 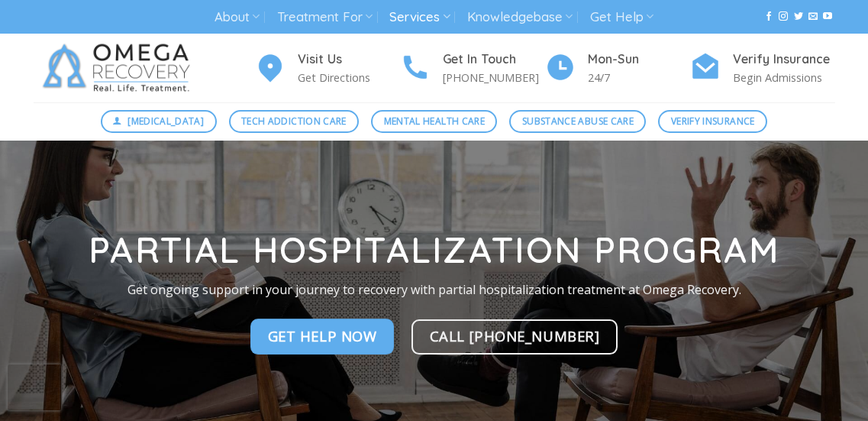 I want to click on h4: Visit Us, so click(x=349, y=60).